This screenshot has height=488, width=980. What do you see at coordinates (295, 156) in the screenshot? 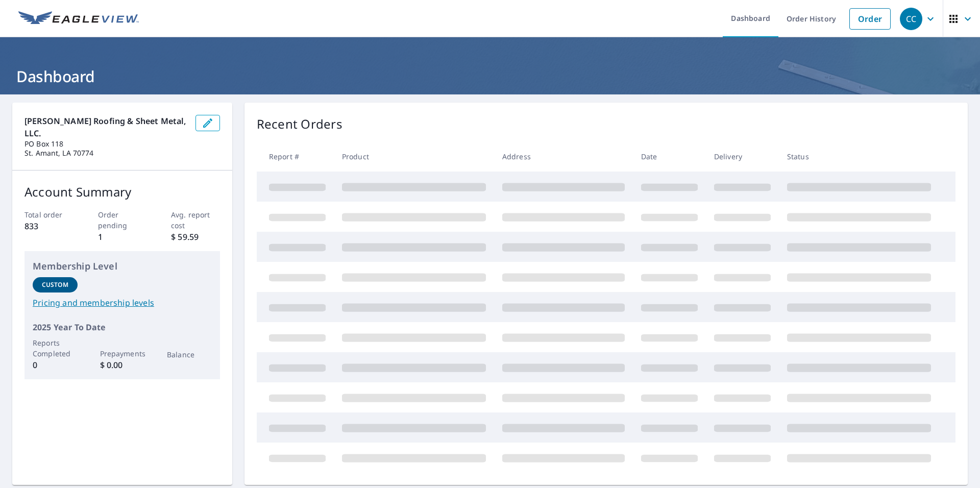
I see `th: Report #` at bounding box center [295, 156].